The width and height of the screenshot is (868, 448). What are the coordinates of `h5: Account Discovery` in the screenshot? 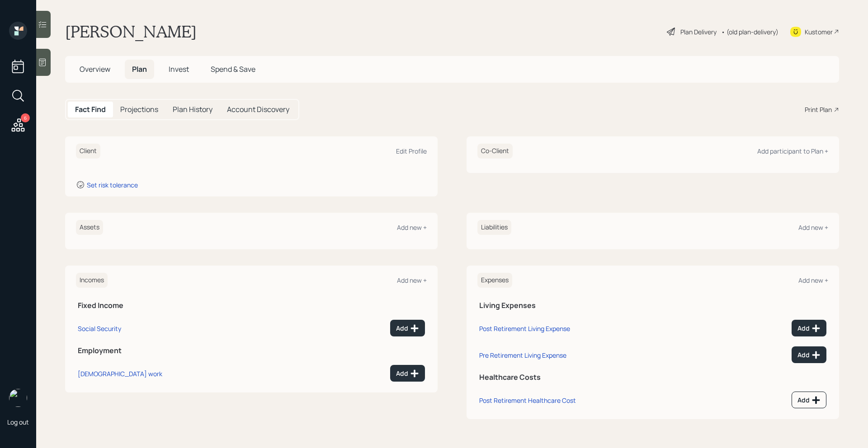 It's located at (258, 109).